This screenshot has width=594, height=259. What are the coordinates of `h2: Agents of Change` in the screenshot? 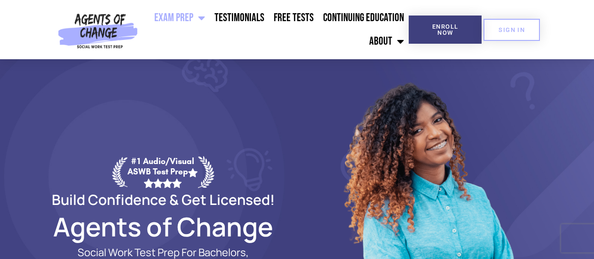 It's located at (163, 227).